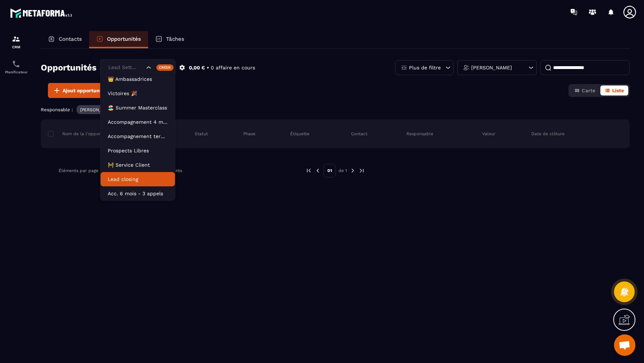  Describe the element at coordinates (175, 39) in the screenshot. I see `p: Tâches` at that location.